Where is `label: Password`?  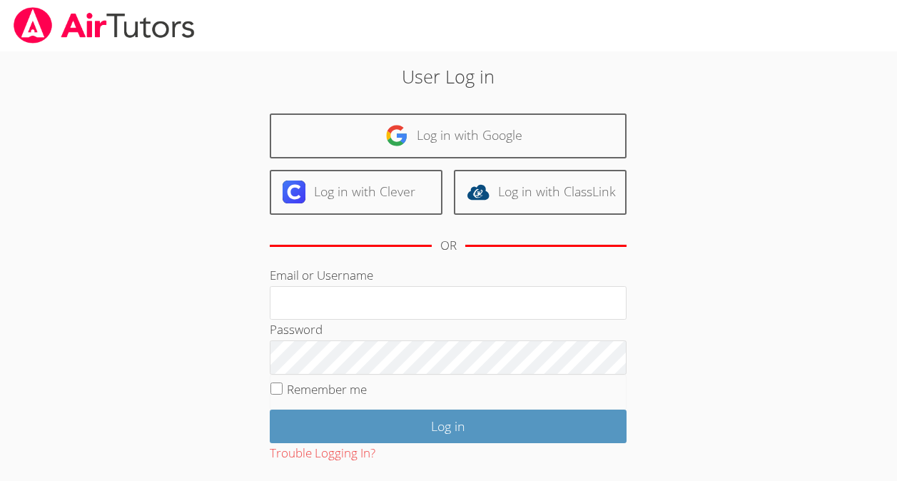
label: Password is located at coordinates (296, 329).